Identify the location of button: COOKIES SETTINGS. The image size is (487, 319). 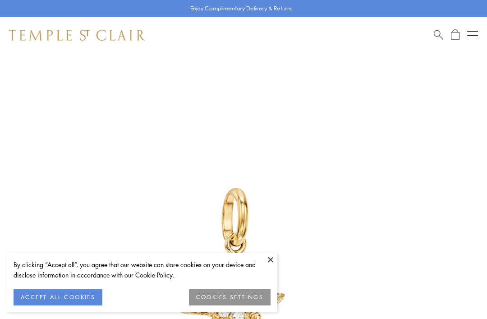
(230, 297).